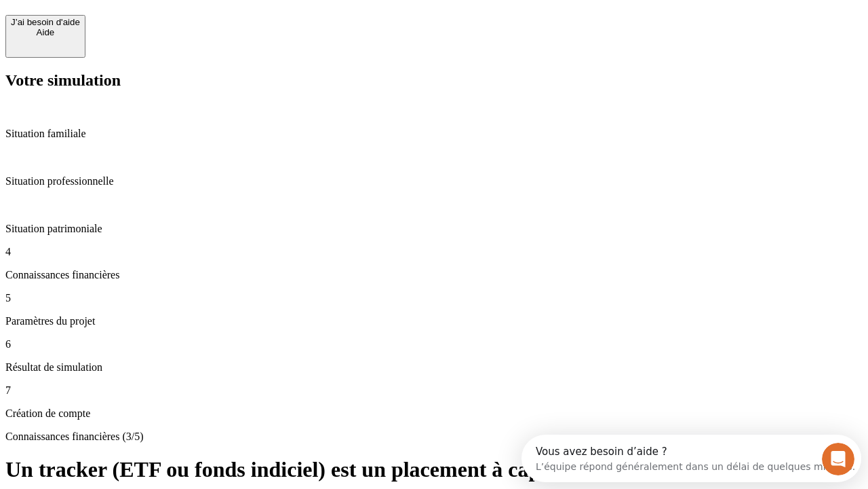 This screenshot has width=868, height=489. I want to click on div: L’équipe répond généralement dans un délai de quelques minutes., so click(173, 29).